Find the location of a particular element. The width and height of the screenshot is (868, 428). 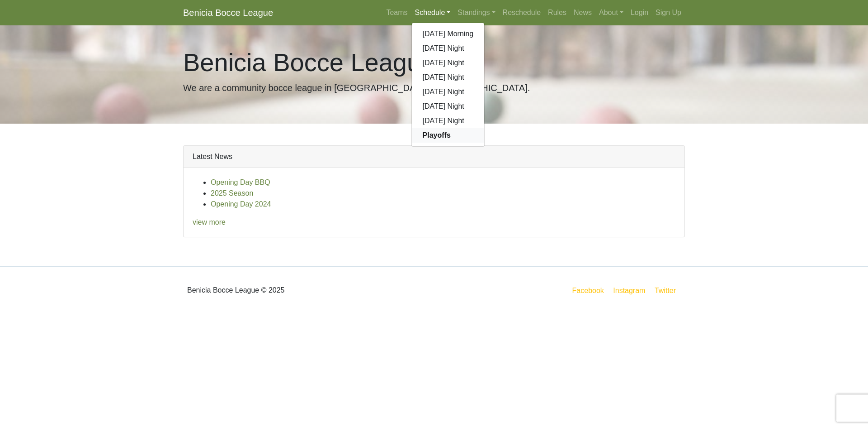

a: News is located at coordinates (583, 13).